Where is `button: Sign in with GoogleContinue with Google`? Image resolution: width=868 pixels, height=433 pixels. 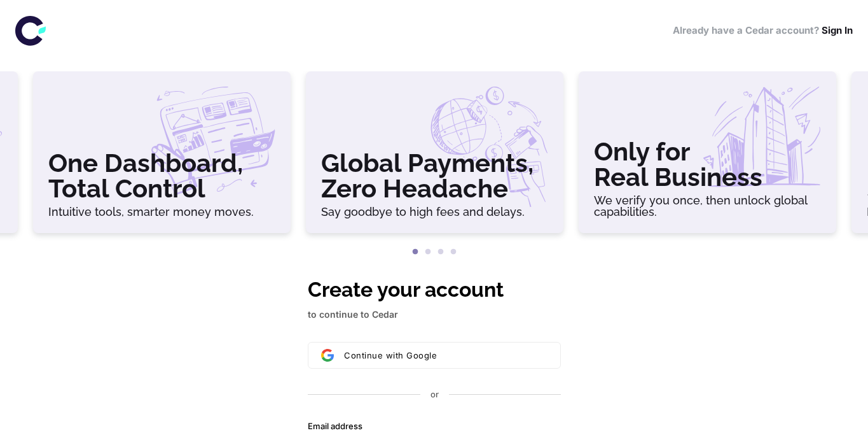 button: Sign in with GoogleContinue with Google is located at coordinates (434, 355).